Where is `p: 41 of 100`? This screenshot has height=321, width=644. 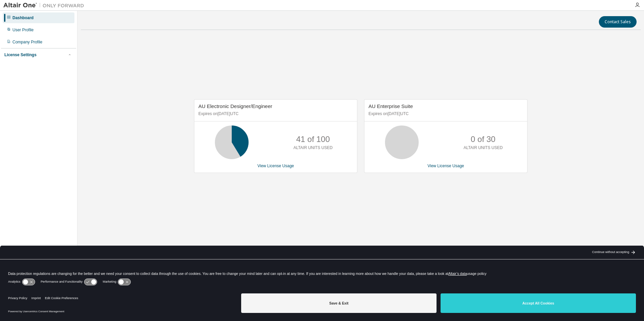 p: 41 of 100 is located at coordinates (313, 140).